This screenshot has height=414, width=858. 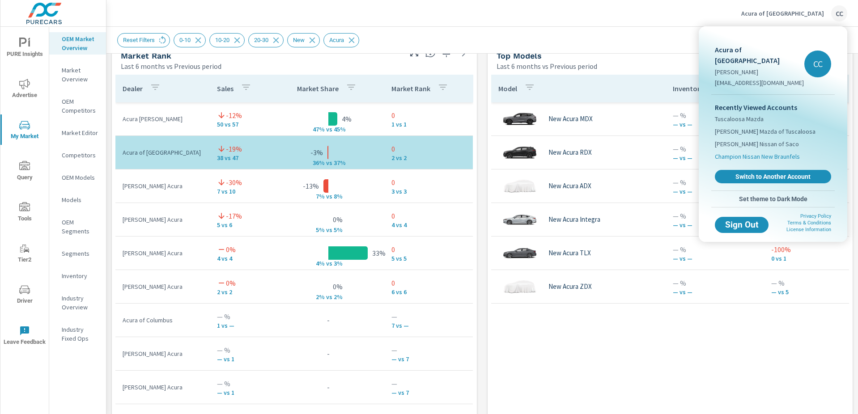 I want to click on span: Switch to Another Account, so click(x=773, y=177).